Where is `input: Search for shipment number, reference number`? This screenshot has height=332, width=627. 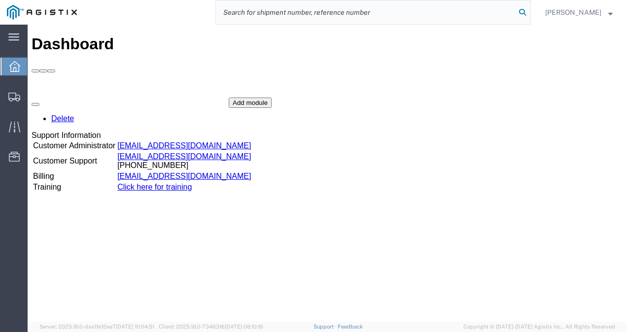
input: Search for shipment number, reference number is located at coordinates (366, 12).